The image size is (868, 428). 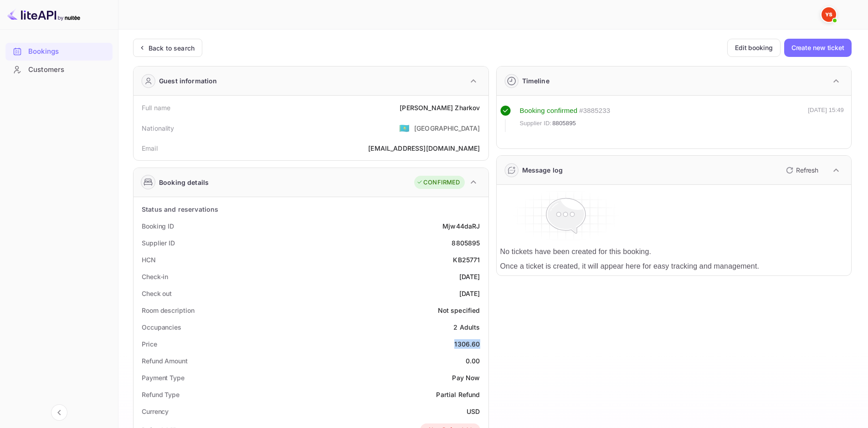 I want to click on div: Mjw44daRJ, so click(x=461, y=226).